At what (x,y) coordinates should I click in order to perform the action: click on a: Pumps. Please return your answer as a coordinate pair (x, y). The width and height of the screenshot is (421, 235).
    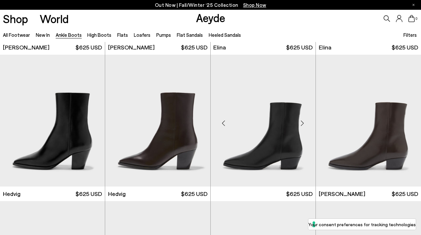
    Looking at the image, I should click on (164, 35).